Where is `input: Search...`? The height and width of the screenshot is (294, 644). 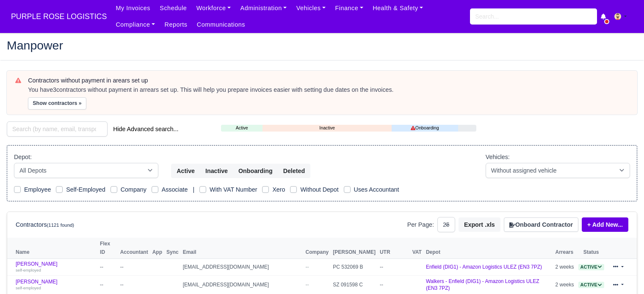
input: Search... is located at coordinates (533, 17).